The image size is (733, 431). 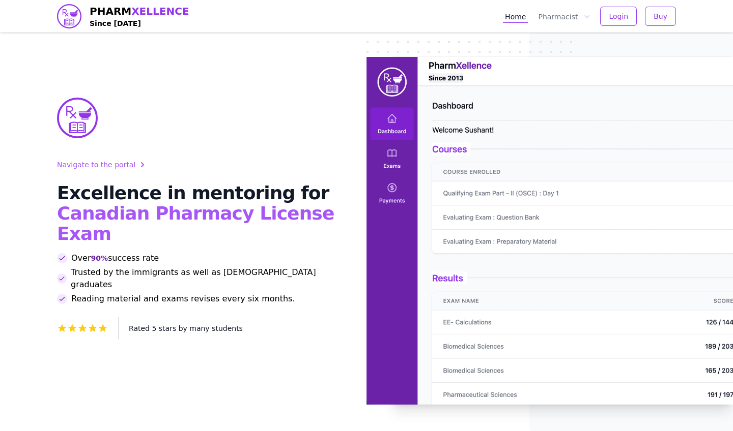 I want to click on span: 90%, so click(x=99, y=258).